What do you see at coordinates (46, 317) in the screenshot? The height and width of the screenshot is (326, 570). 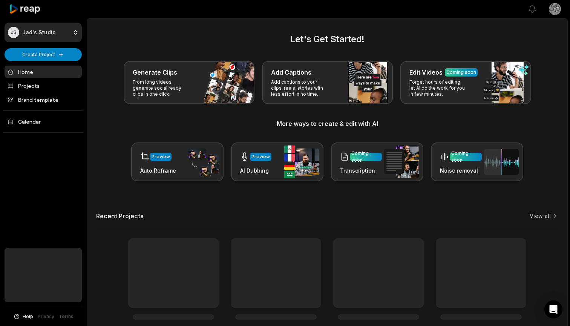 I see `a: Privacy` at bounding box center [46, 317].